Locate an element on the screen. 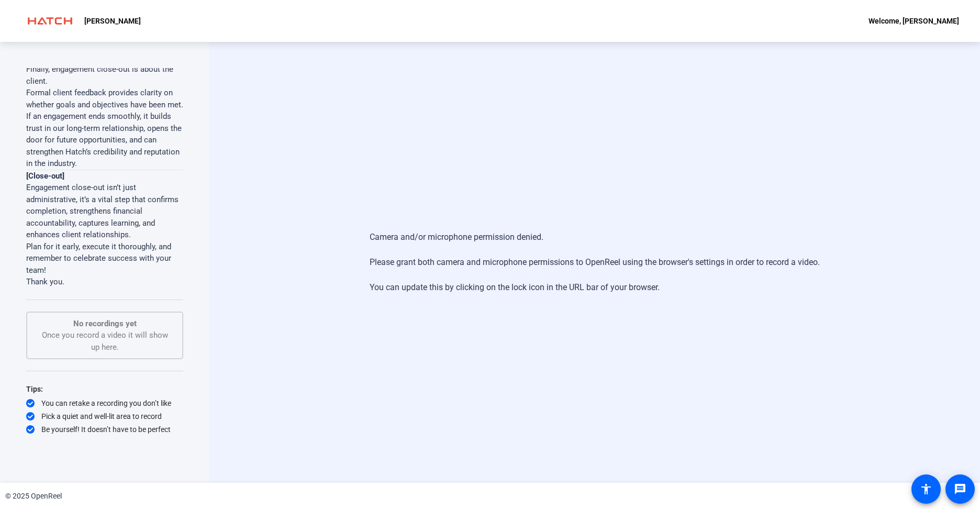 This screenshot has height=509, width=980. p: If an engagement ends smoothly, it builds trust in our long-term relationship, opens the door for... is located at coordinates (105, 140).